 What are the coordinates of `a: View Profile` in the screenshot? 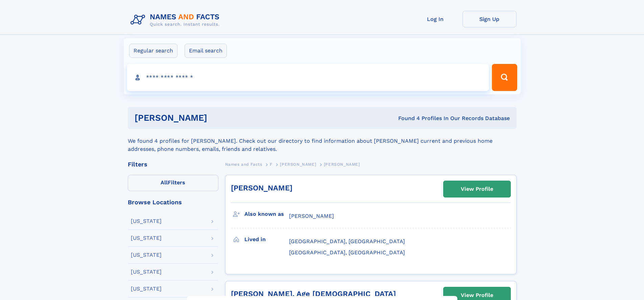 It's located at (477, 189).